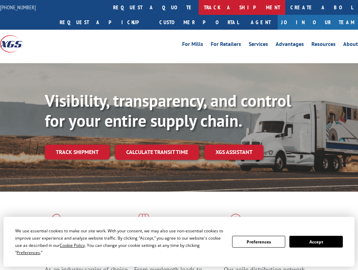 The image size is (358, 270). I want to click on img: xgs-icon-total-supply-chain-intelligence-red, so click(56, 222).